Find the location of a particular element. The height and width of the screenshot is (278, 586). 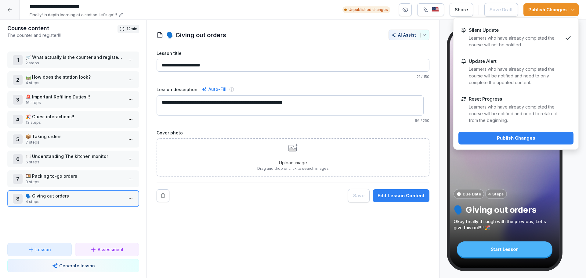

button: Lesson is located at coordinates (39, 250).